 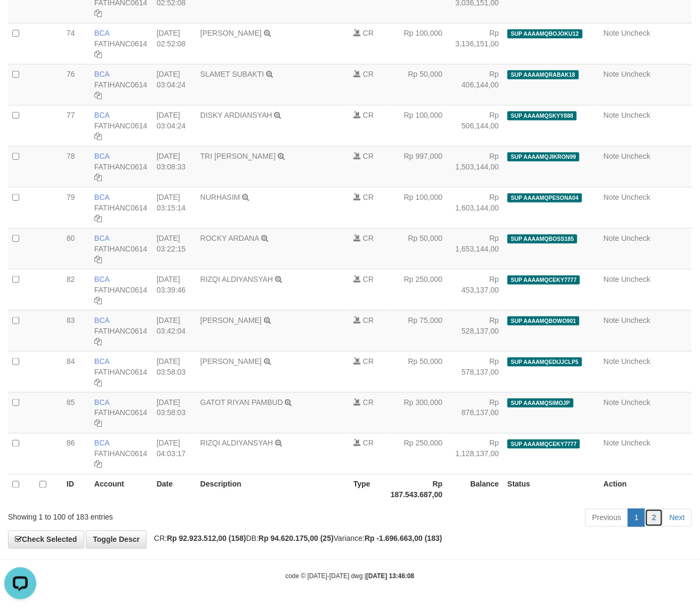 What do you see at coordinates (242, 403) in the screenshot?
I see `a: GATOT RIYAN PAMBUD` at bounding box center [242, 403].